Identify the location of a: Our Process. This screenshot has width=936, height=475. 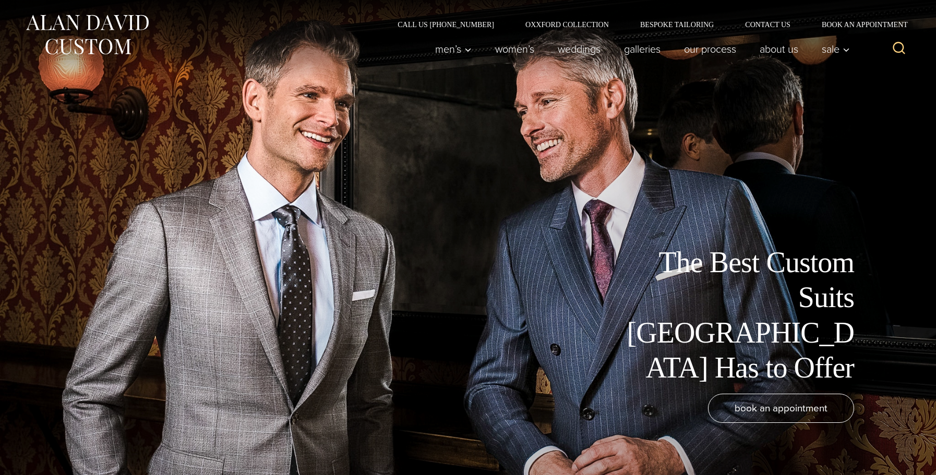
(710, 49).